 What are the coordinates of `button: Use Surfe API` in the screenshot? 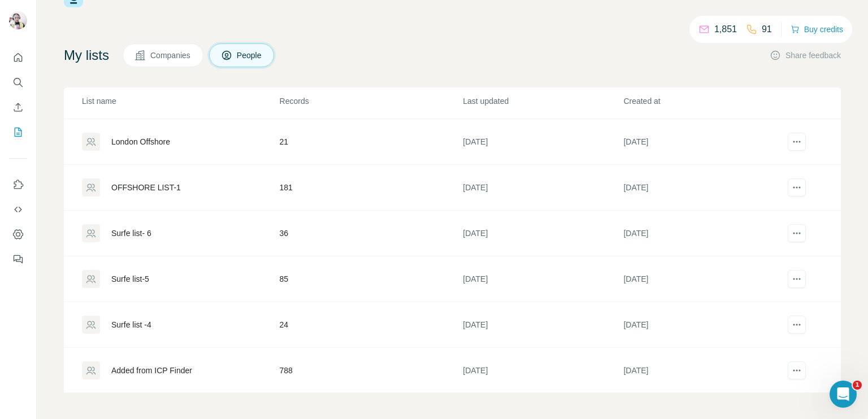 It's located at (18, 209).